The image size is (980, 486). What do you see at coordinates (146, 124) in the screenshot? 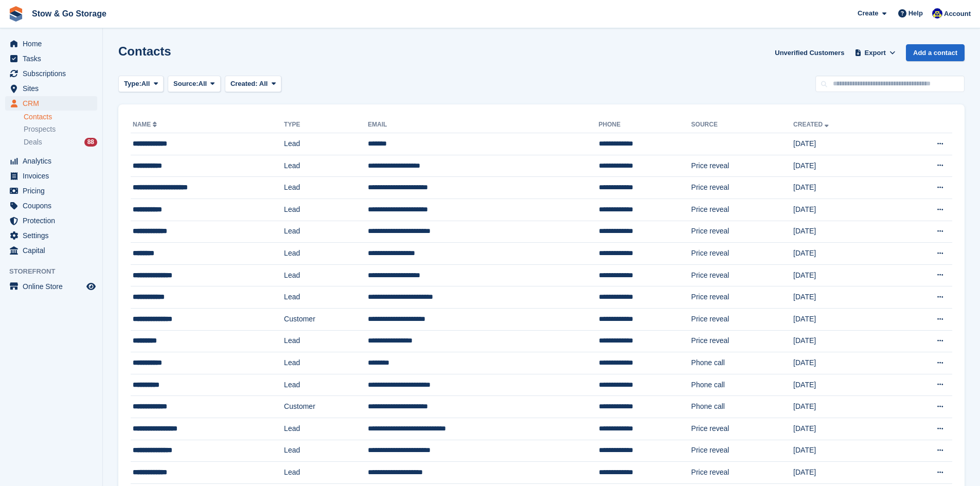
I see `a: Name` at bounding box center [146, 124].